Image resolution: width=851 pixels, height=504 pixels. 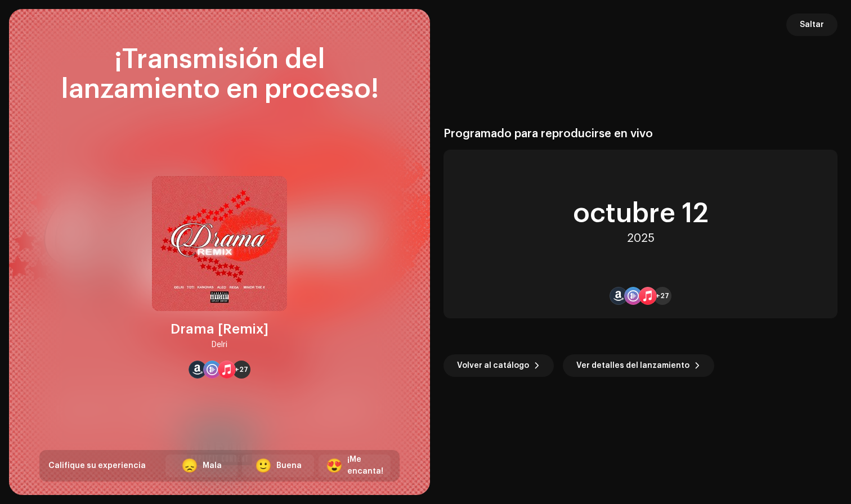 What do you see at coordinates (641, 239) in the screenshot?
I see `div: 2025` at bounding box center [641, 239].